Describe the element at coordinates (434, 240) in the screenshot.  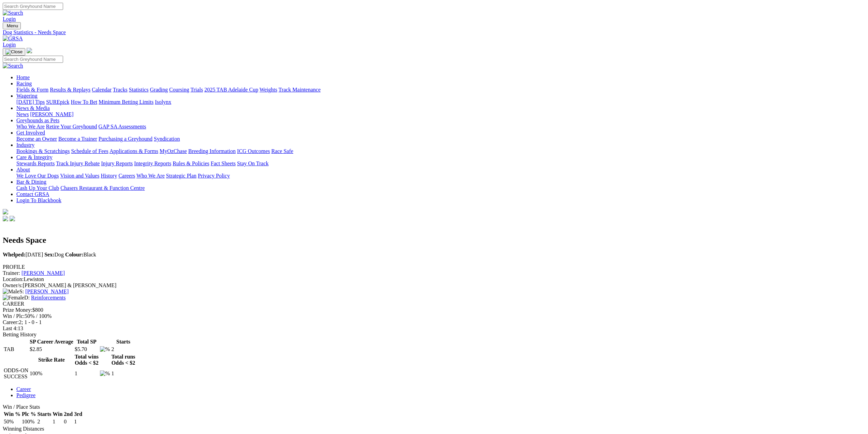
I see `h2: Needs Space` at that location.